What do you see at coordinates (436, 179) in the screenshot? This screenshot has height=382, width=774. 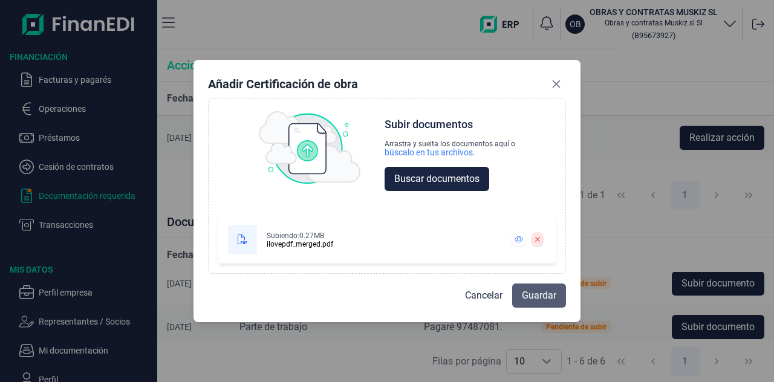 I see `span: Buscar documentos` at bounding box center [436, 179].